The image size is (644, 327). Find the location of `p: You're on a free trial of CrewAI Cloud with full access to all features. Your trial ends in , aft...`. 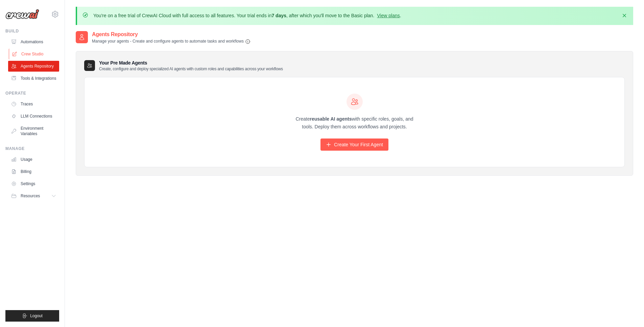

p: You're on a free trial of CrewAI Cloud with full access to all features. Your trial ends in , aft... is located at coordinates (247, 15).